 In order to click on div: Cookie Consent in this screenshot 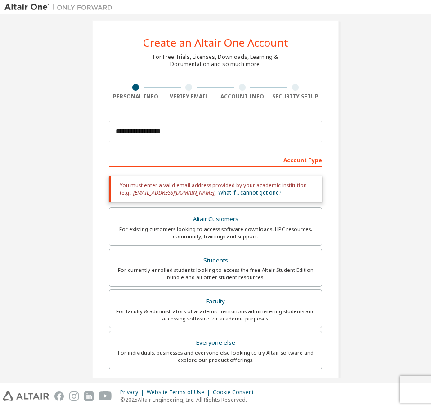, I will do `click(236, 393)`.